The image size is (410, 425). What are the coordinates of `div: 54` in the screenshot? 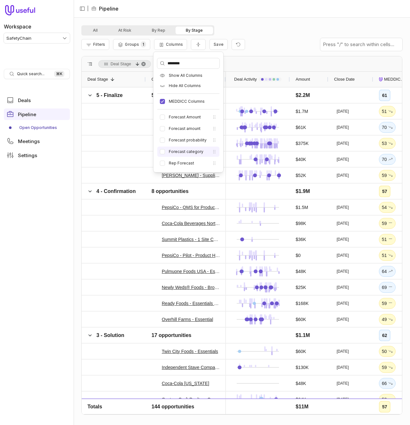 It's located at (387, 208).